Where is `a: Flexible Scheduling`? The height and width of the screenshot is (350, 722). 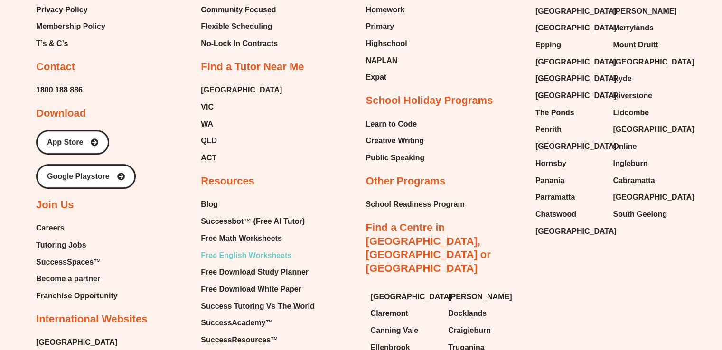 a: Flexible Scheduling is located at coordinates (241, 27).